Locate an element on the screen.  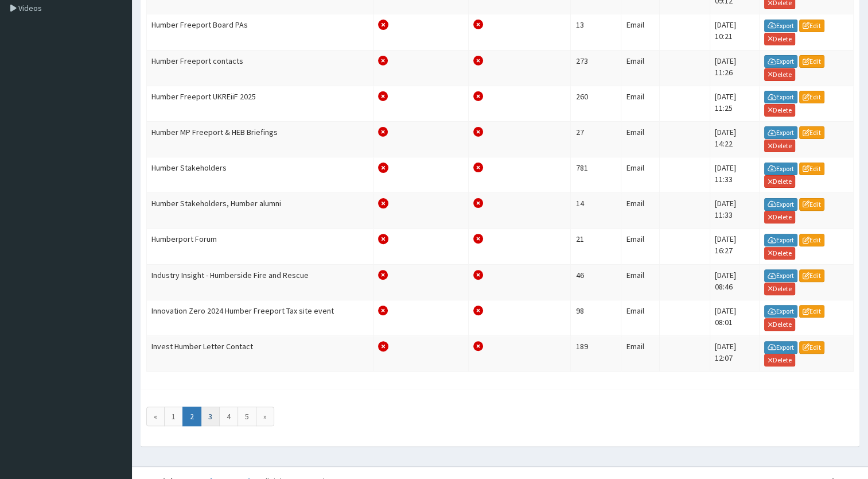
td: Invest Humber Letter Contact is located at coordinates (260, 353).